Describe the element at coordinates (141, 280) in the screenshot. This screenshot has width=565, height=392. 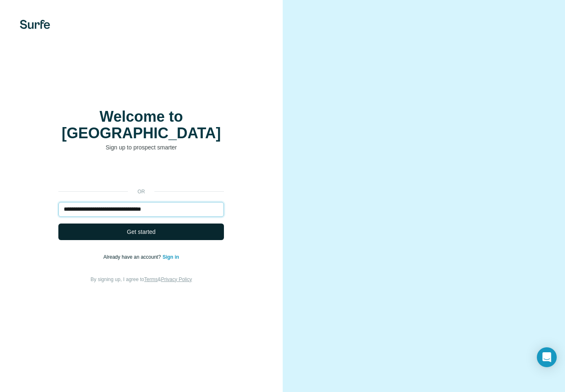
I see `span: By signing up, I agree to &` at that location.